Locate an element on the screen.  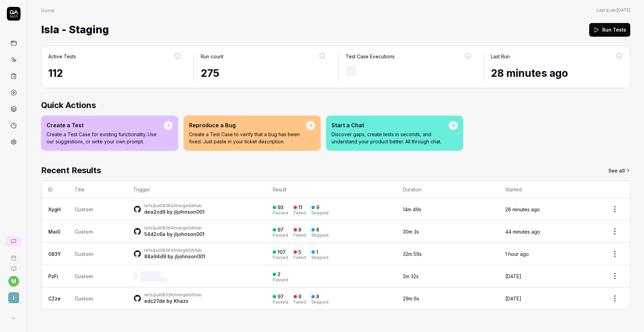
a: CZze is located at coordinates (55, 298).